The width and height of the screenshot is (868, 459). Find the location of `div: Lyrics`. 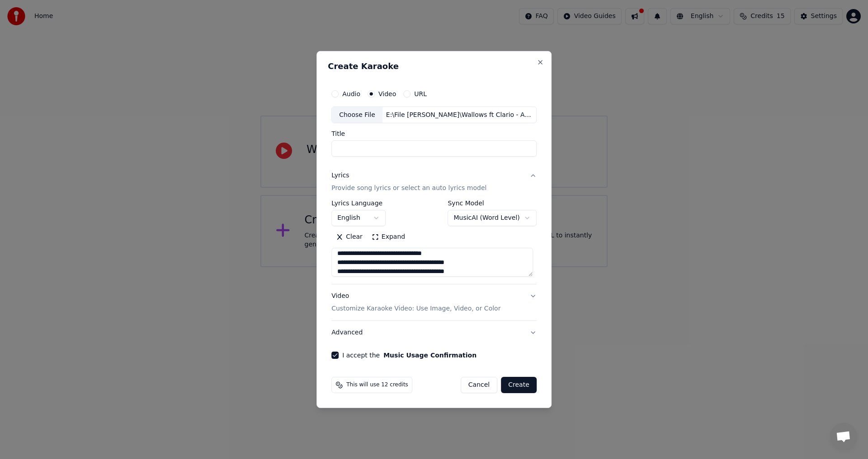

div: Lyrics is located at coordinates (340, 176).